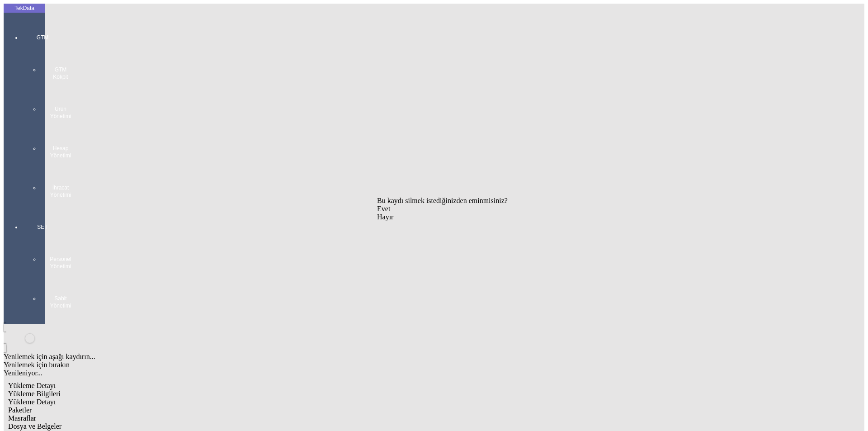  What do you see at coordinates (442, 217) in the screenshot?
I see `div: Hayır` at bounding box center [442, 217].